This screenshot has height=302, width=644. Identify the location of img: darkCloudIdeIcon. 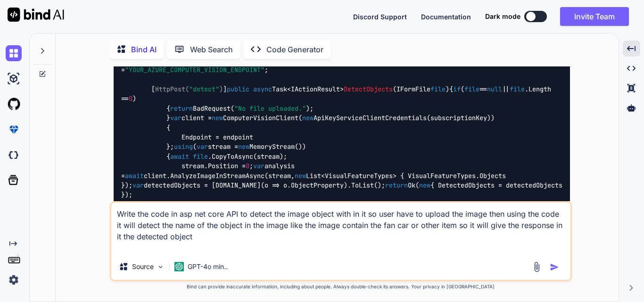
(14, 155).